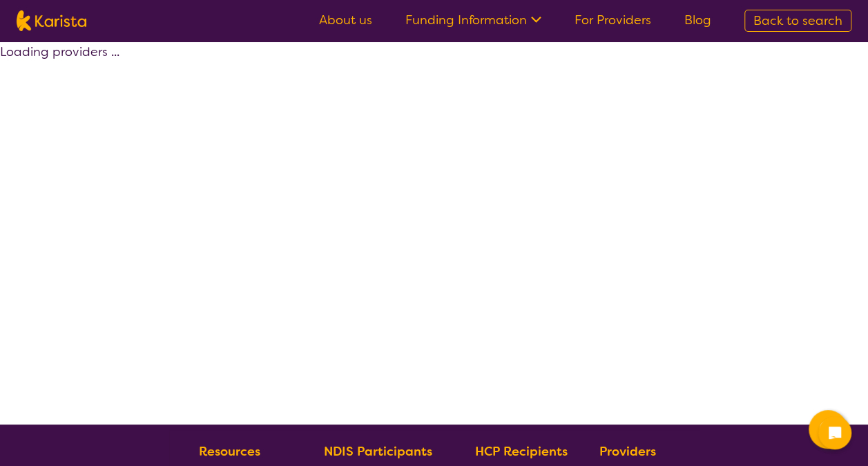 The height and width of the screenshot is (466, 868). I want to click on span: Back to search, so click(797, 21).